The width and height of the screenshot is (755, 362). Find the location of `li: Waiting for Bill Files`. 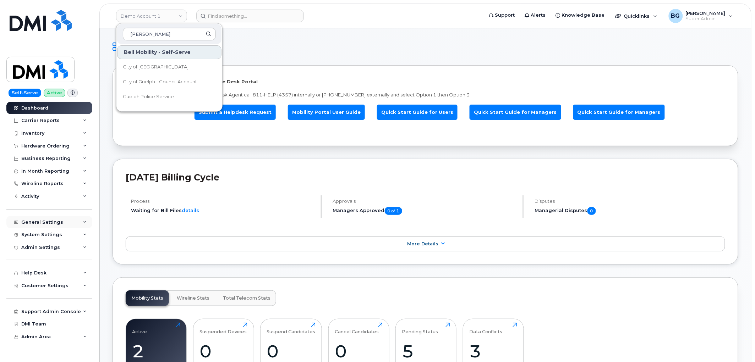

li: Waiting for Bill Files is located at coordinates (223, 210).